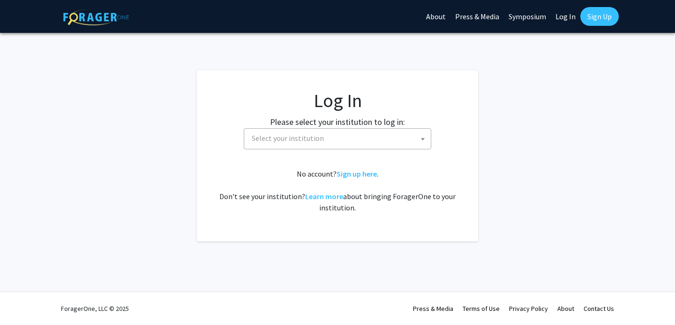  What do you see at coordinates (338, 121) in the screenshot?
I see `label: Please select your institution to log in:` at bounding box center [338, 121].